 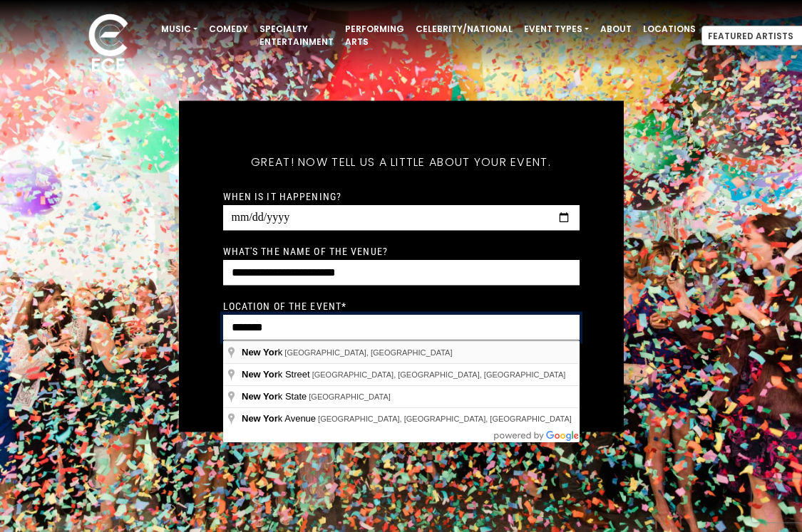 I want to click on span: k, so click(x=263, y=351).